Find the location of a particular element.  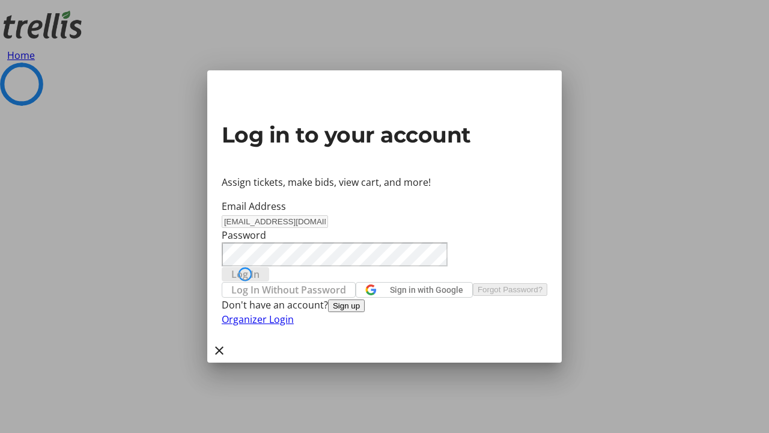

button: Close is located at coordinates (219, 350).